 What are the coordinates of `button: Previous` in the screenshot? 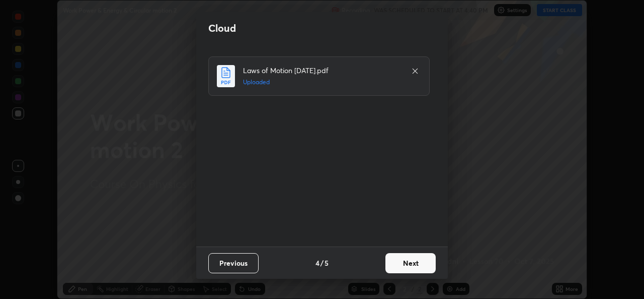 It's located at (233, 263).